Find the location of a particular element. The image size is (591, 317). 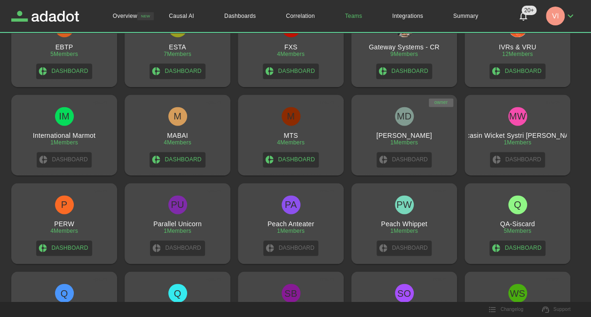

div: 7 Members is located at coordinates (177, 54).